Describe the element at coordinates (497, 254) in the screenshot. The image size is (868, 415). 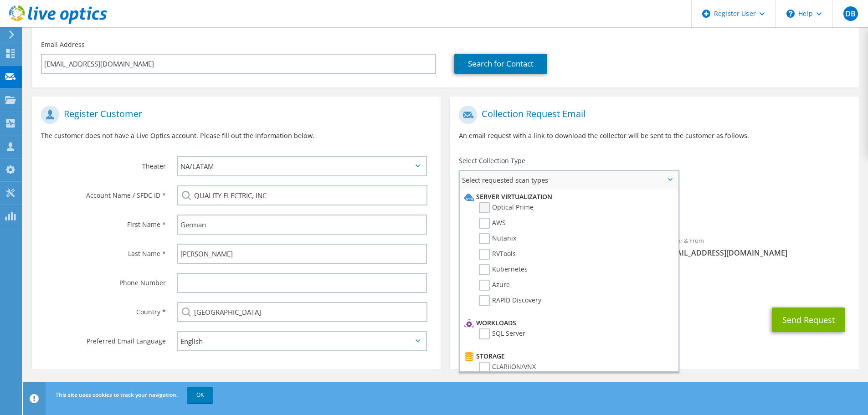
I see `label: RVTools` at that location.